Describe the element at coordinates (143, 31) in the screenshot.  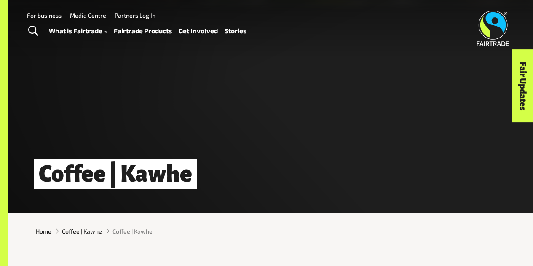
I see `a: Fairtrade Products` at that location.